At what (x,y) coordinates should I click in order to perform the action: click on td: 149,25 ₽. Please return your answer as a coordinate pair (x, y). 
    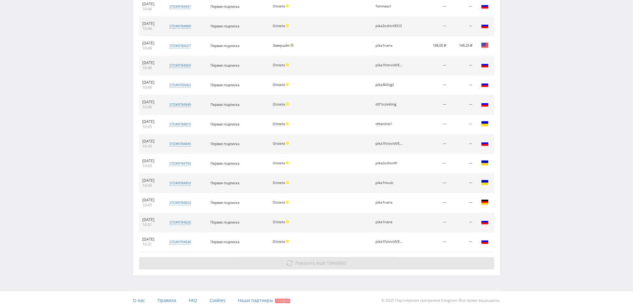
    Looking at the image, I should click on (462, 46).